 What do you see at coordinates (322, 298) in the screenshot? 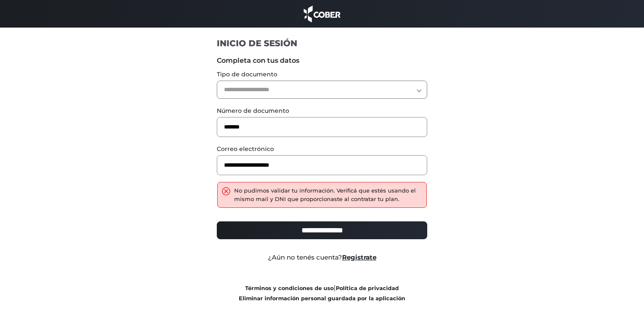
I see `a: Eliminar información personal guardada por la aplicación` at bounding box center [322, 298].